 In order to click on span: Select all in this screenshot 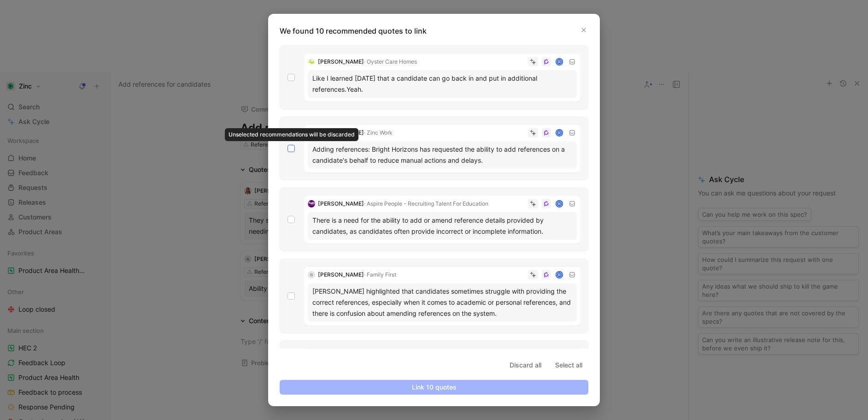, I will do `click(569, 365)`.